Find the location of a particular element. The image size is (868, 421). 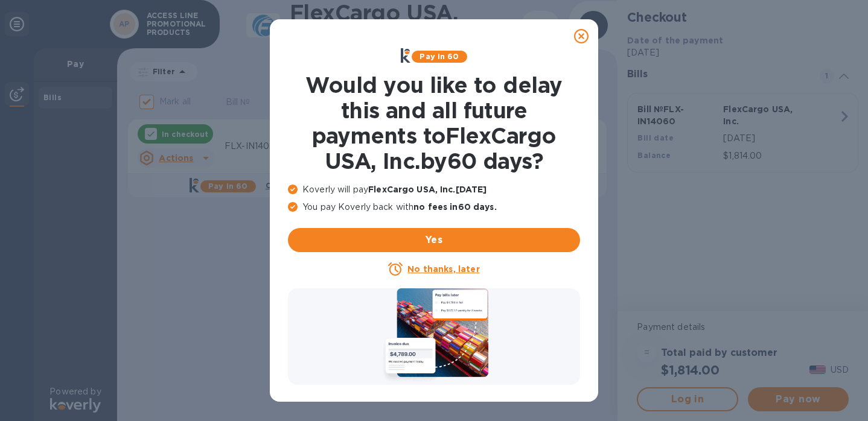

b: Pay in 60 is located at coordinates (439, 56).